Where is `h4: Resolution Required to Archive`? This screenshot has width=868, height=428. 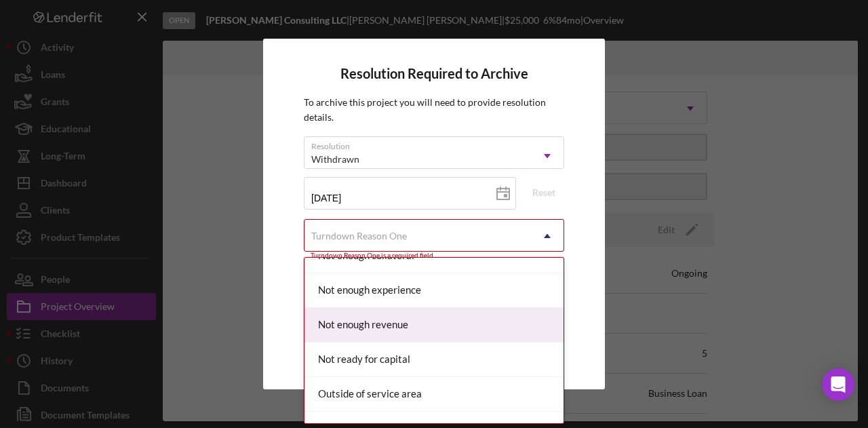 h4: Resolution Required to Archive is located at coordinates (434, 73).